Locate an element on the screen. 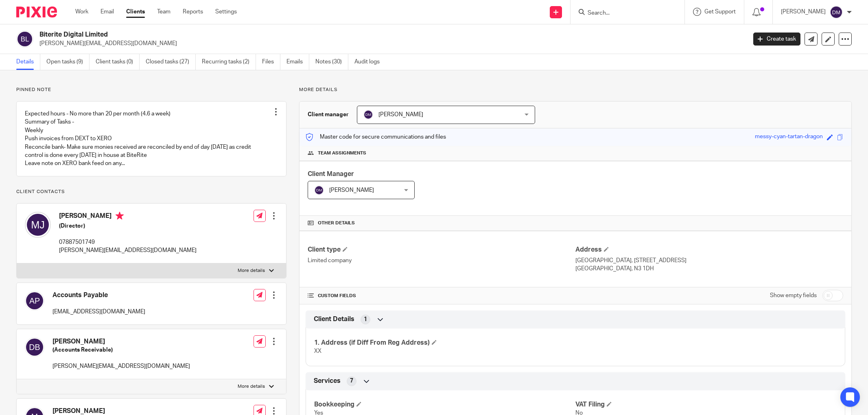 Image resolution: width=868 pixels, height=415 pixels. a: Reports is located at coordinates (193, 12).